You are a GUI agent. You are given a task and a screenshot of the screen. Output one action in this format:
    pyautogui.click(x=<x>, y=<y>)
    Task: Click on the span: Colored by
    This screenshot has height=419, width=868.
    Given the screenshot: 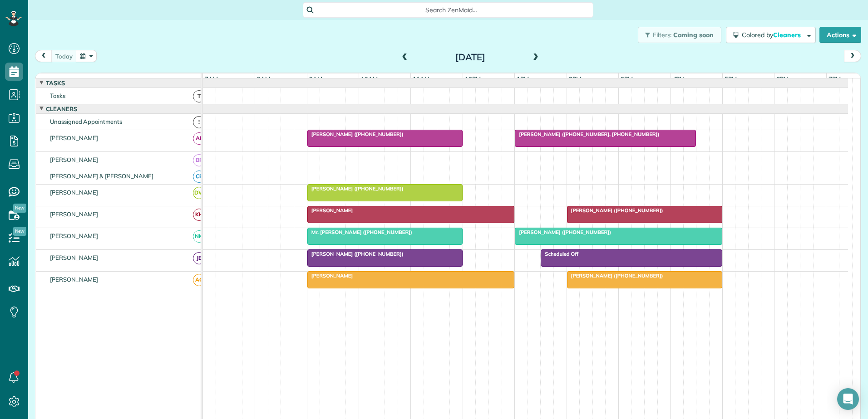 What is the action you would take?
    pyautogui.click(x=772, y=35)
    